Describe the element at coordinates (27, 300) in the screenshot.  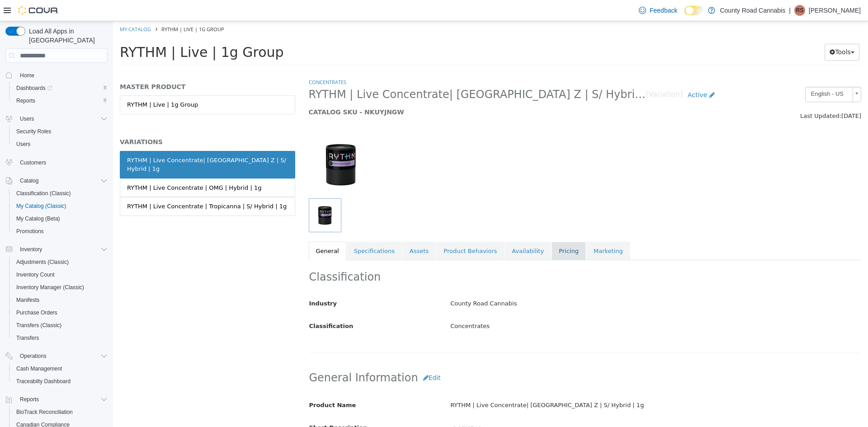
I see `a: Manifests` at that location.